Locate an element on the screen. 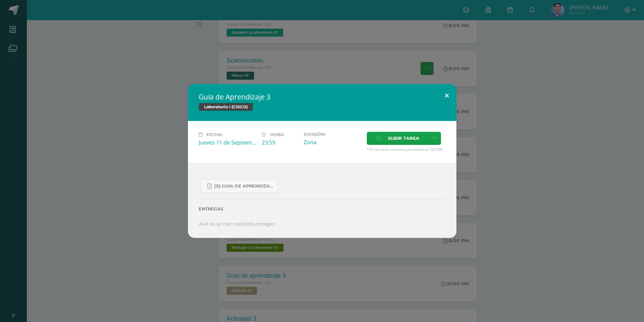 The image size is (644, 322). div: 23:59 is located at coordinates (280, 143).